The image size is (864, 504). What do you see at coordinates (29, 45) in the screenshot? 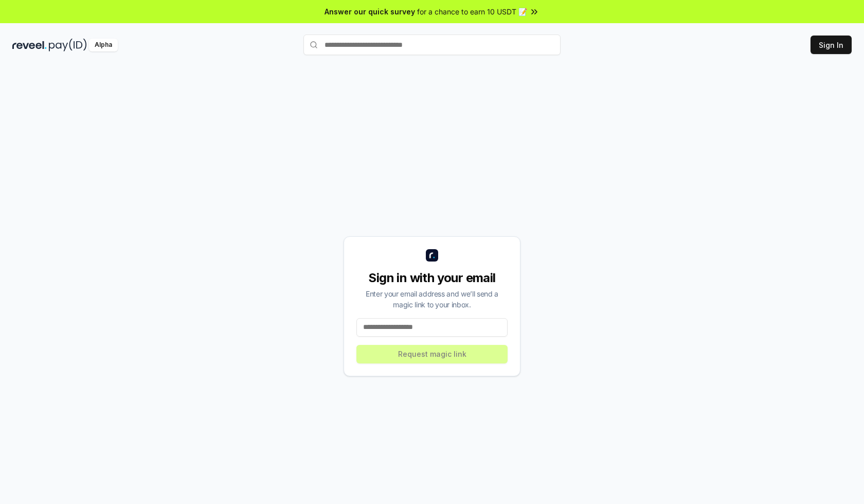
I see `img: reveel_dark` at bounding box center [29, 45].